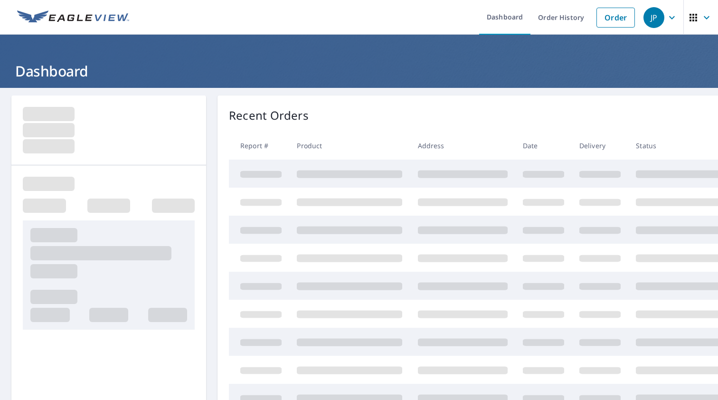 The height and width of the screenshot is (400, 718). What do you see at coordinates (359, 71) in the screenshot?
I see `h1: Dashboard` at bounding box center [359, 71].